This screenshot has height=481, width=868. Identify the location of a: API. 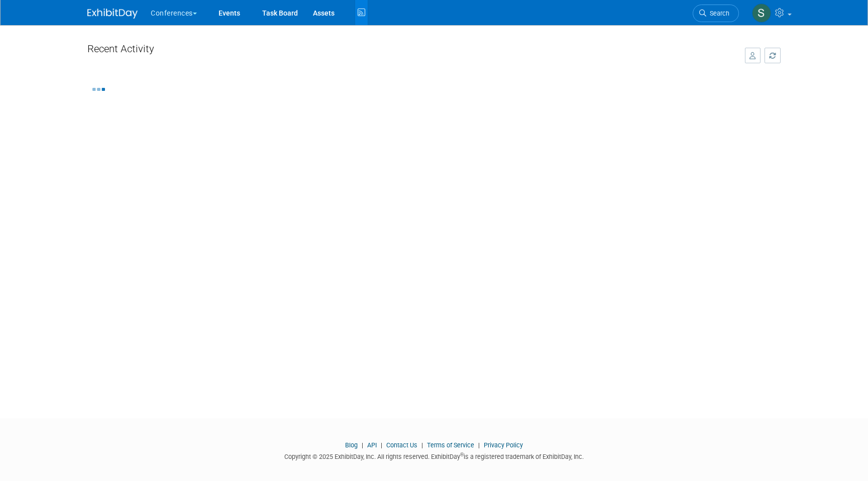
(371, 445).